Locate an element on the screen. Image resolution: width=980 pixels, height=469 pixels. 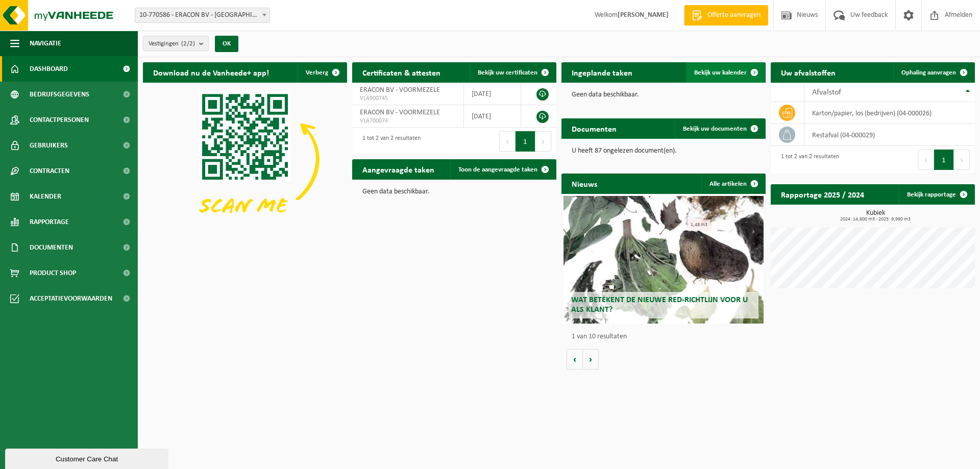
button: Volgende is located at coordinates (591, 360).